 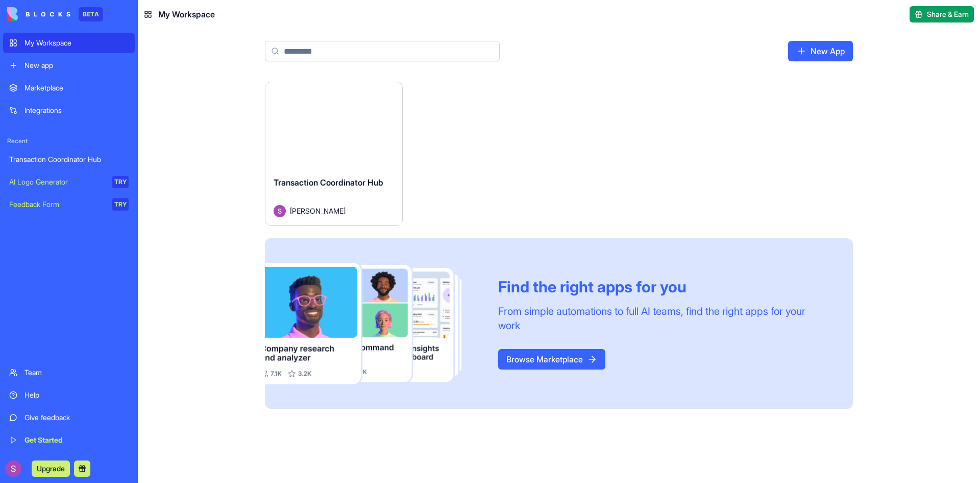 I want to click on a: Upgrade, so click(x=51, y=468).